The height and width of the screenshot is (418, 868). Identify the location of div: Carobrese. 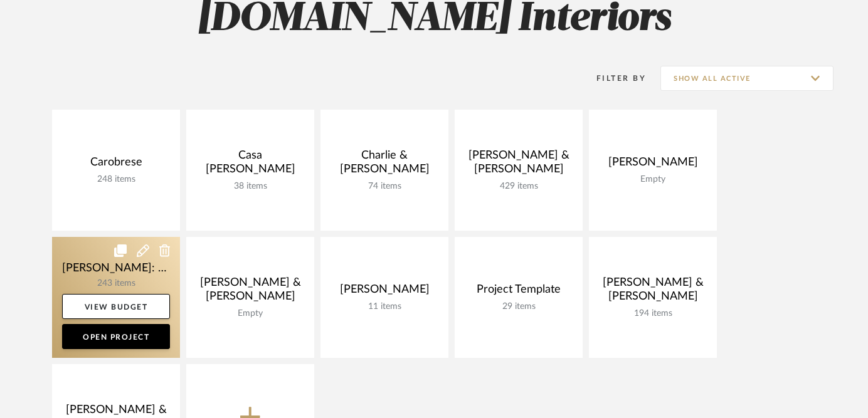
(116, 165).